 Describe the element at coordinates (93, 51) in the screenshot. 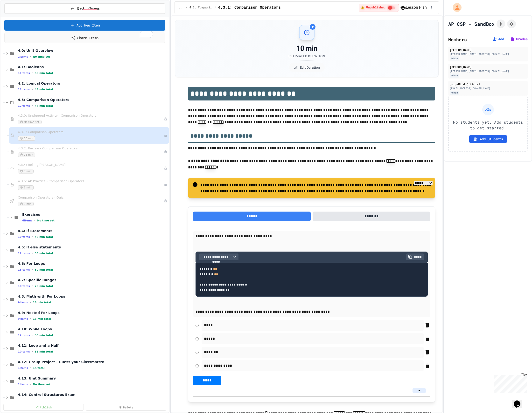

I see `span: 4.0: Unit Overview` at that location.